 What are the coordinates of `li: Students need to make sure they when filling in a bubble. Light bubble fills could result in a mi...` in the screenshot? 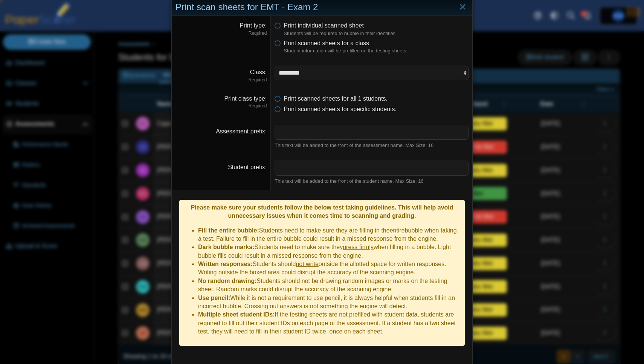 It's located at (329, 251).